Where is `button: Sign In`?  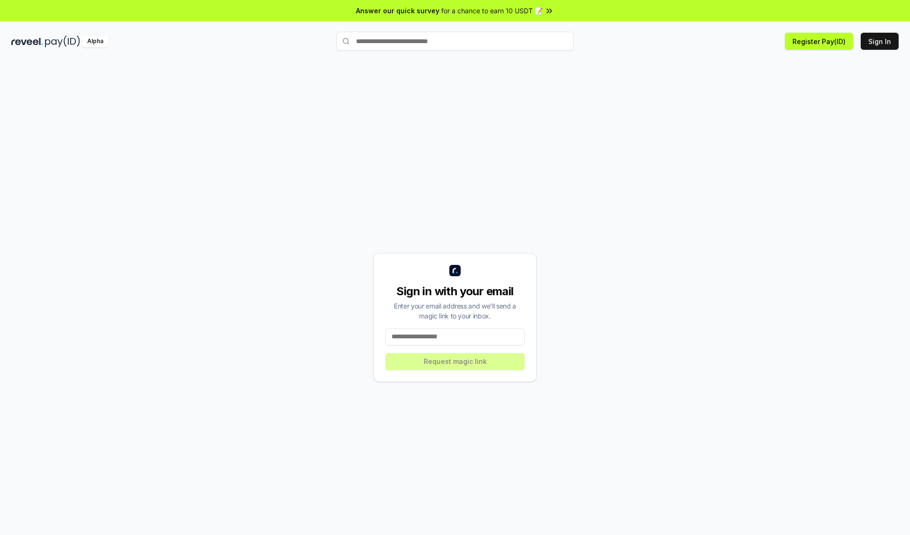
button: Sign In is located at coordinates (879, 41).